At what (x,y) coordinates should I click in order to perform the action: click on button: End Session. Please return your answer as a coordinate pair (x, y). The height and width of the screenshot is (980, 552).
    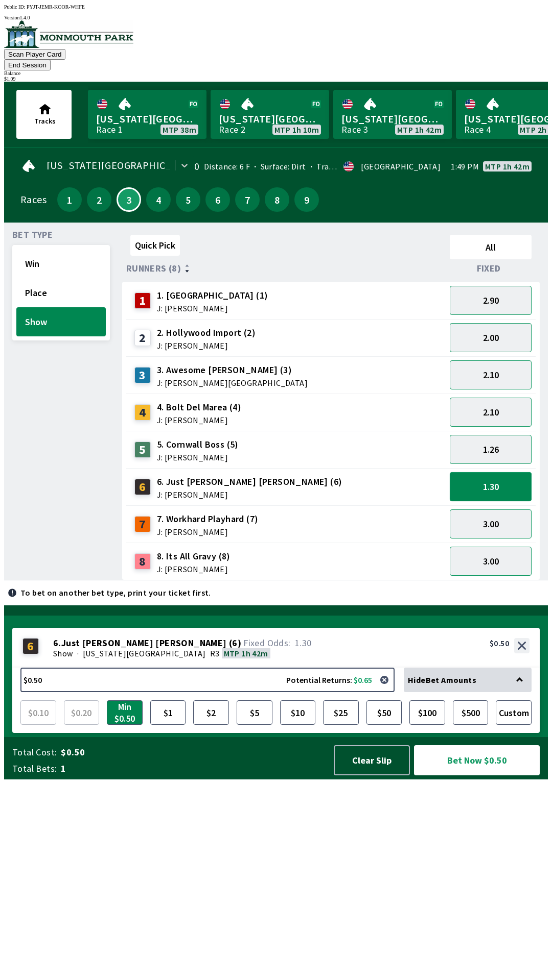
    Looking at the image, I should click on (27, 65).